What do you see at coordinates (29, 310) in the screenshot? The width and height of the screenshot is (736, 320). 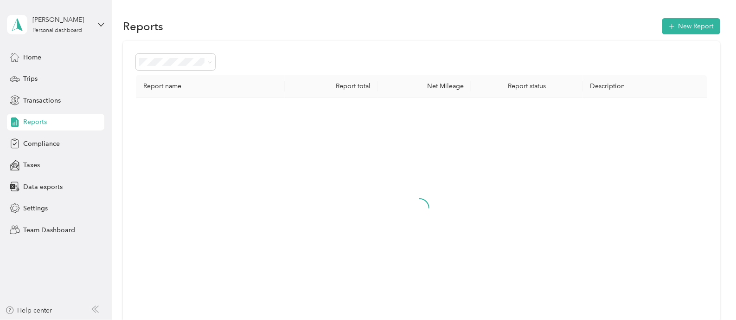 I see `button: Help center` at bounding box center [29, 310].